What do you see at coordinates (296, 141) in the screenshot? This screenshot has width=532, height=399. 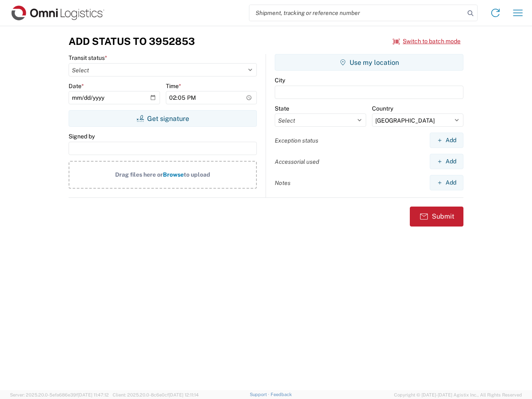 I see `label: Exception status` at bounding box center [296, 141].